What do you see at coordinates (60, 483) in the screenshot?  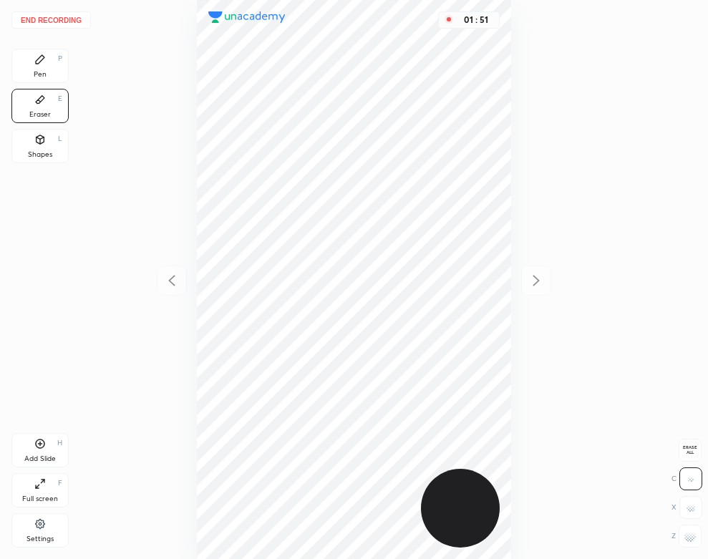 I see `div: F` at bounding box center [60, 483].